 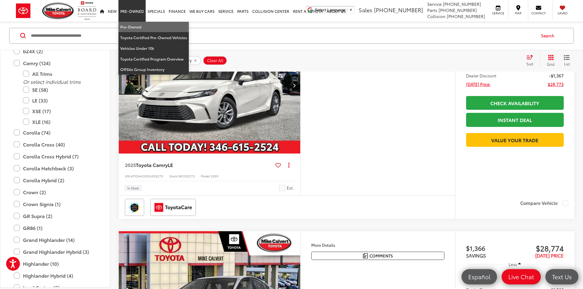 I want to click on label: Corolla Cross Hybrid (7), so click(x=55, y=156).